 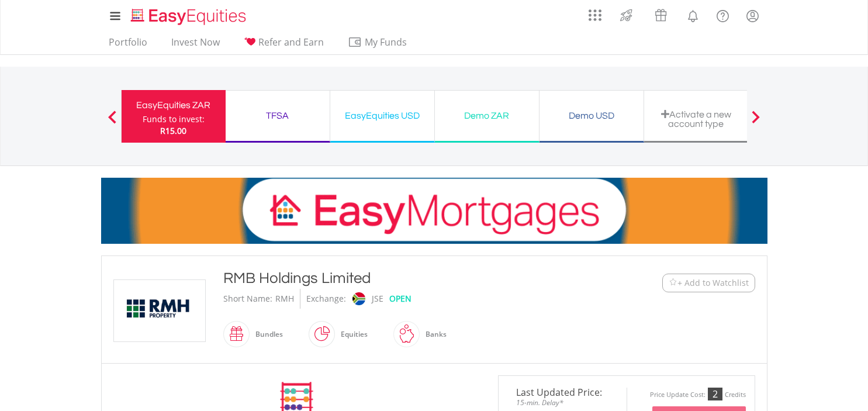 What do you see at coordinates (378, 299) in the screenshot?
I see `div: JSE` at bounding box center [378, 299].